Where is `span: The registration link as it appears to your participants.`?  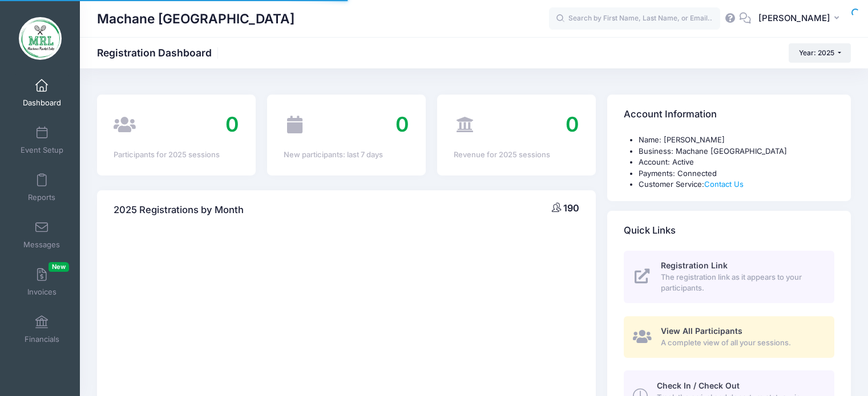
span: The registration link as it appears to your participants. is located at coordinates (741, 283).